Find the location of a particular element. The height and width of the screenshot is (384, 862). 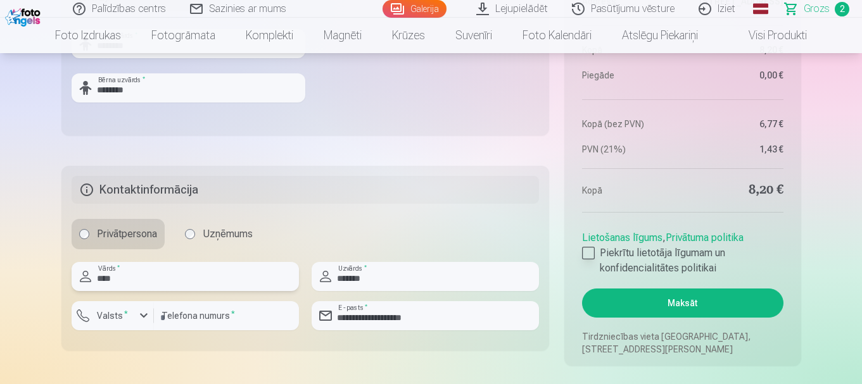

label: Privātpersona is located at coordinates (118, 234).